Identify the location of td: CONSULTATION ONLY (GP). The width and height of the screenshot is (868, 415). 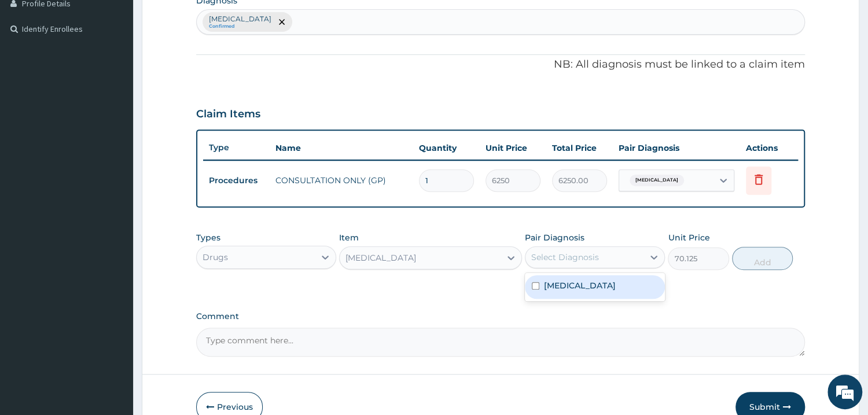
(341, 180).